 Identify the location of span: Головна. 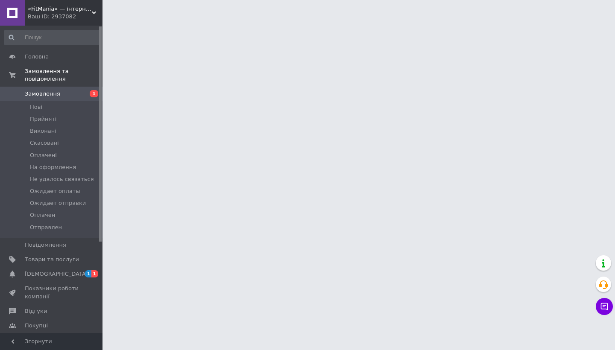
(37, 57).